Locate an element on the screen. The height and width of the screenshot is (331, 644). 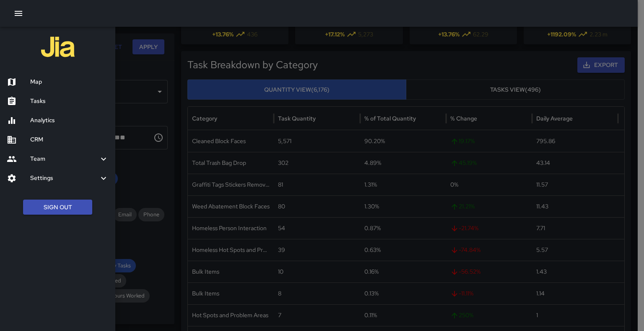
h6: Team is located at coordinates (64, 159).